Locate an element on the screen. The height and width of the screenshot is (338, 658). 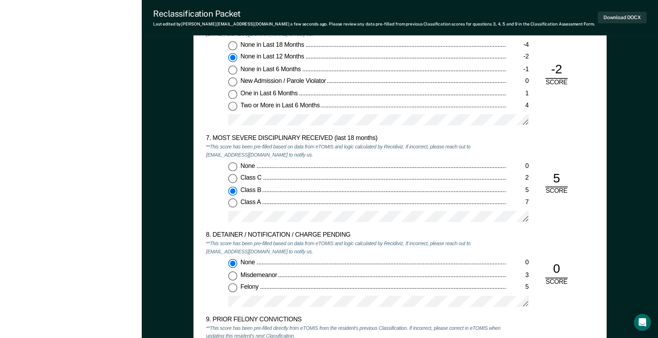
span: None in Last 6 Months is located at coordinates (271, 69).